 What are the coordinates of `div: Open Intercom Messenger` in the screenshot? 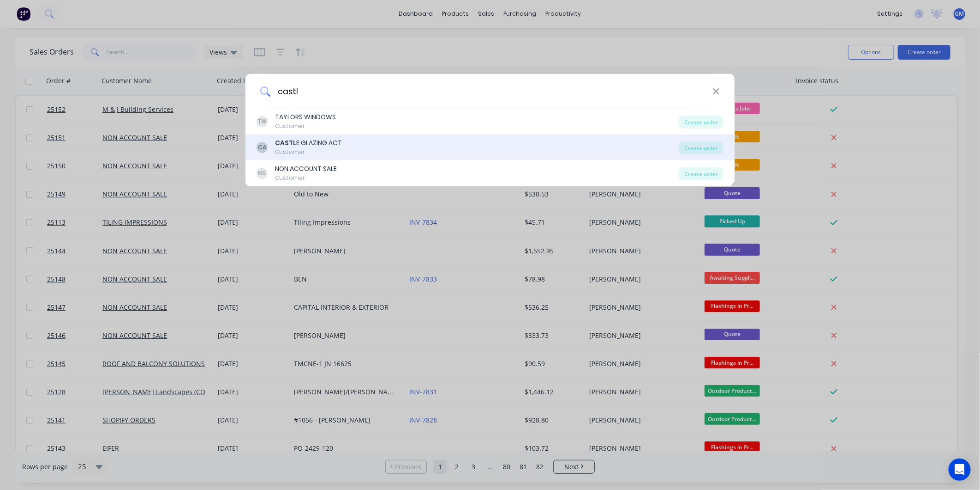 It's located at (960, 469).